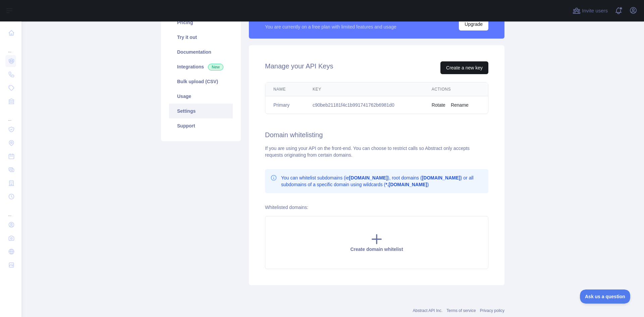 The width and height of the screenshot is (644, 317). I want to click on a: Privacy policy, so click(492, 311).